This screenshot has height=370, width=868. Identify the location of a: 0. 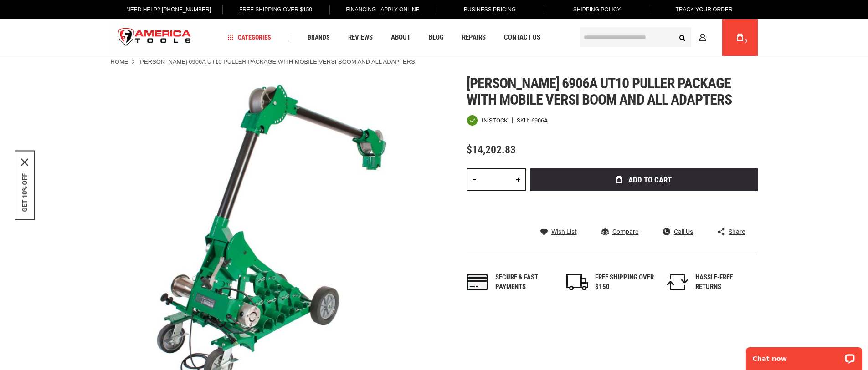
(740, 37).